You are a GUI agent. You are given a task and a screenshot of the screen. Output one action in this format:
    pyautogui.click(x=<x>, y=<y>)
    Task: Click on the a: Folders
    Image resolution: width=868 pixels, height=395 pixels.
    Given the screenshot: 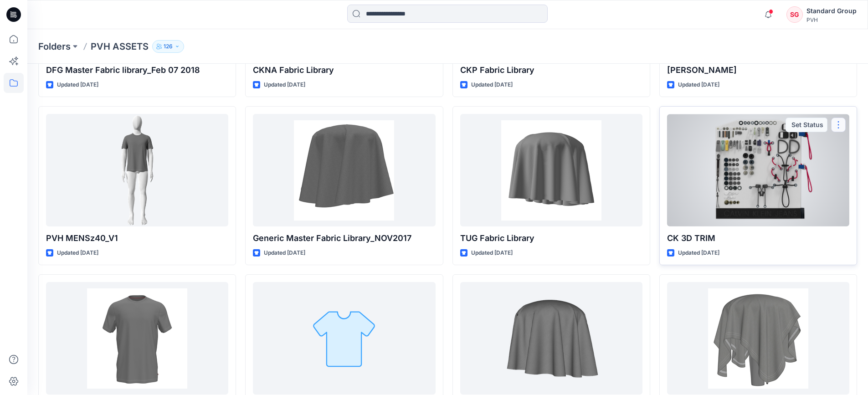 What is the action you would take?
    pyautogui.click(x=54, y=47)
    